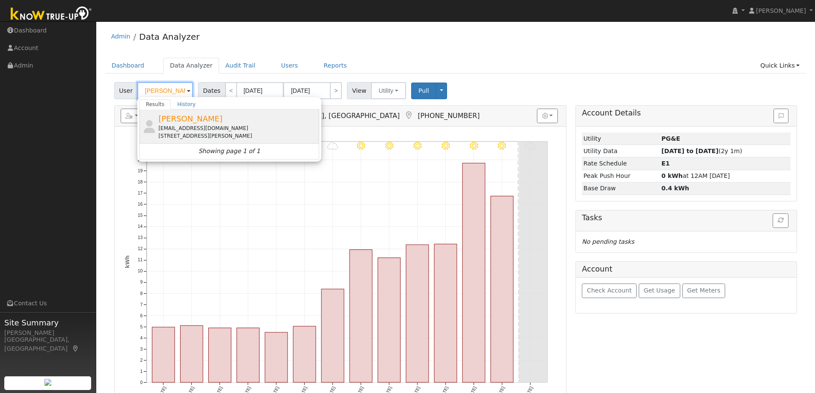 This screenshot has width=815, height=393. I want to click on text: kWh, so click(127, 262).